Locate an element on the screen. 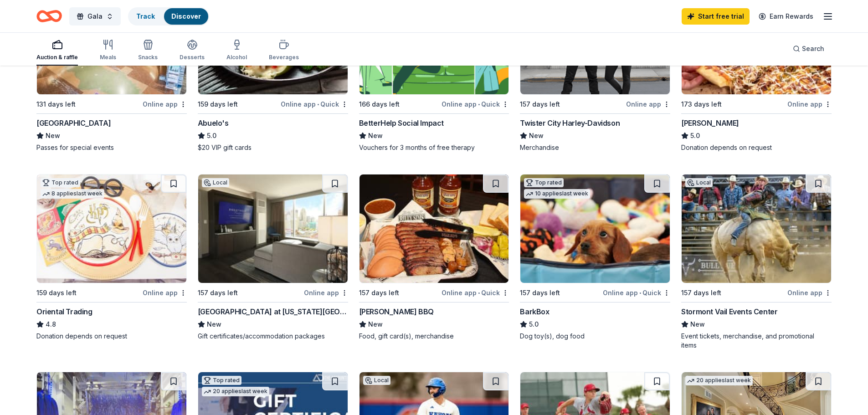 This screenshot has height=415, width=868. div: Meals is located at coordinates (108, 57).